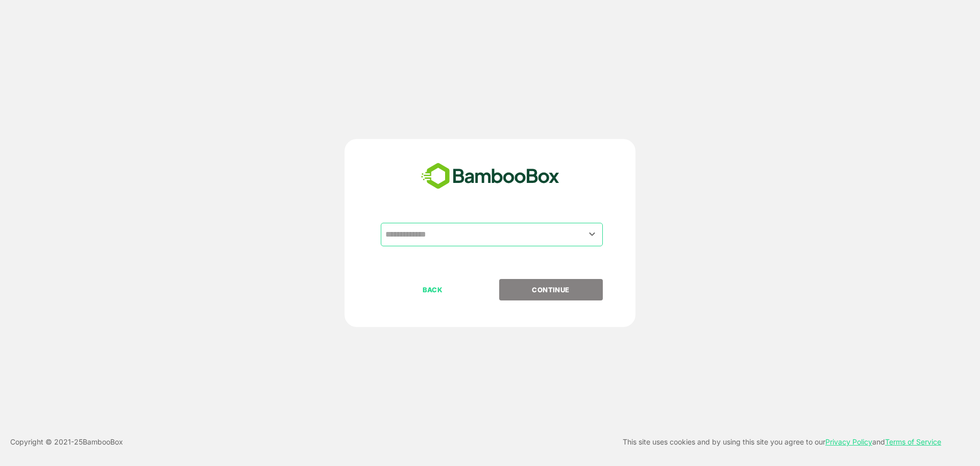 This screenshot has height=466, width=980. I want to click on button: BACK, so click(433, 290).